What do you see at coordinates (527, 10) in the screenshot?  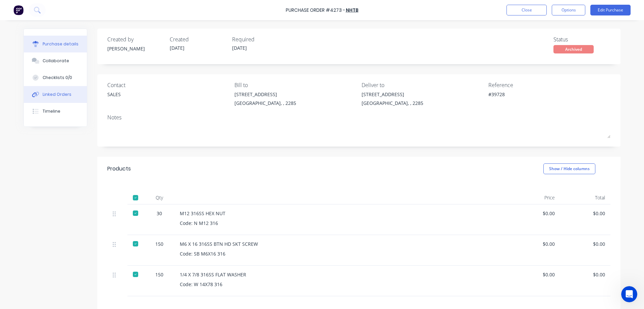 I see `button: Close` at bounding box center [527, 10].